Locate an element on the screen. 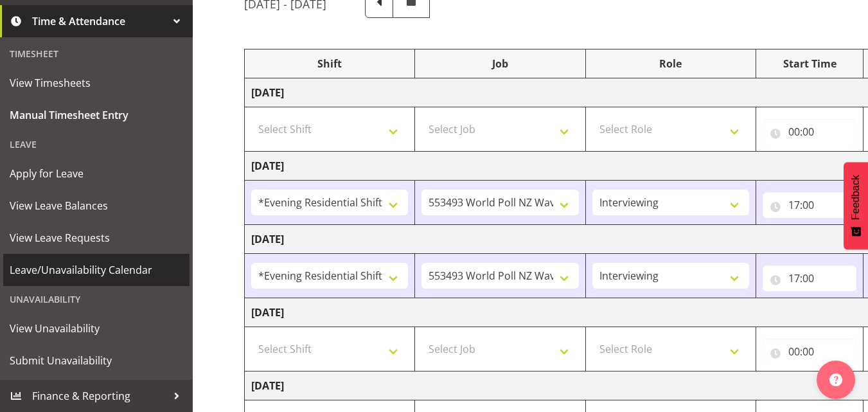 The width and height of the screenshot is (868, 412). div: Unavailability is located at coordinates (96, 299).